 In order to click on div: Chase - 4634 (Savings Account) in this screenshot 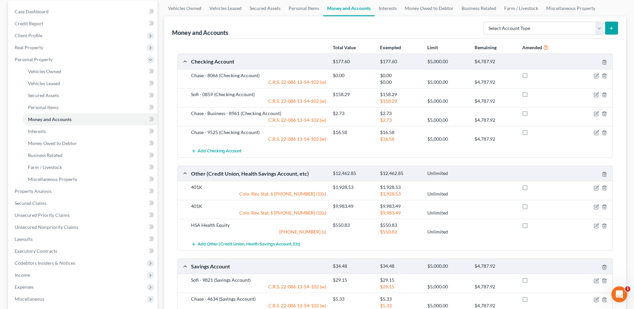, I will do `click(259, 299)`.